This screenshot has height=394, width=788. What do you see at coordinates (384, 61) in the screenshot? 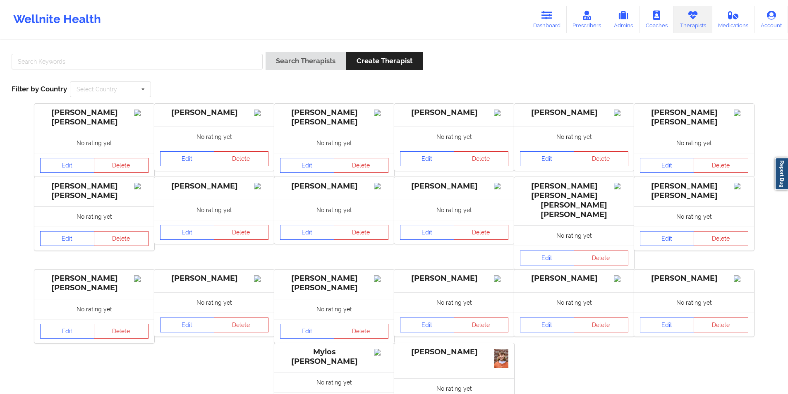
I see `button: Create Therapist` at bounding box center [384, 61].